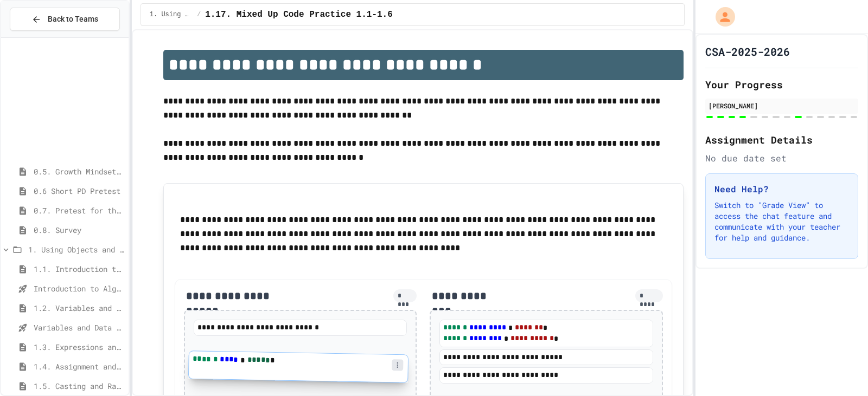 The image size is (868, 396). What do you see at coordinates (78, 367) in the screenshot?
I see `span: 1.4. Assignment and Input` at bounding box center [78, 367].